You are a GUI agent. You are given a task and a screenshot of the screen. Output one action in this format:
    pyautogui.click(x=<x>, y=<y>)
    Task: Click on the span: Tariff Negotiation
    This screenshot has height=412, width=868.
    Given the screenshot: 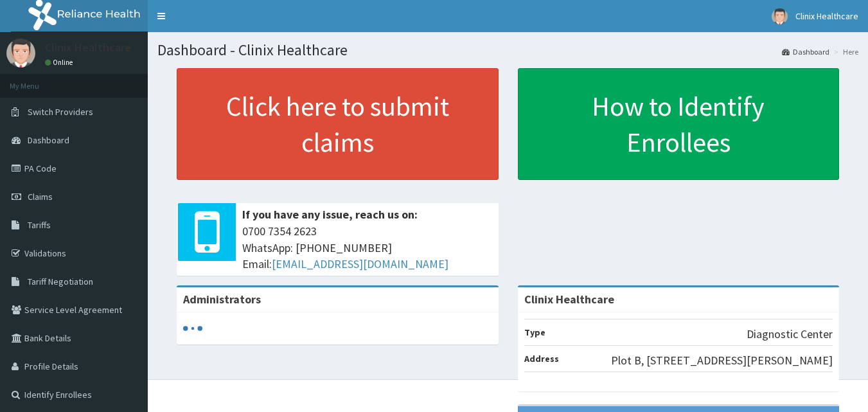 What is the action you would take?
    pyautogui.click(x=60, y=282)
    